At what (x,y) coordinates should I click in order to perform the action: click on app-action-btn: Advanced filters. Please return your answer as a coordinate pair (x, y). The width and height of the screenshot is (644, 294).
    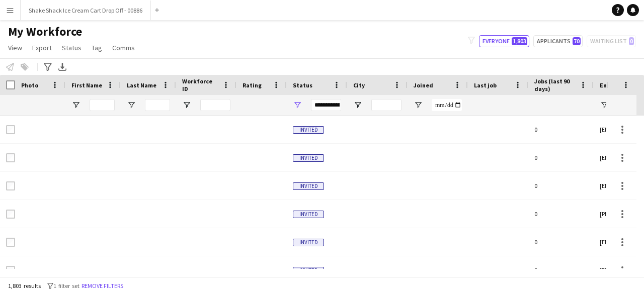
    Looking at the image, I should click on (48, 67).